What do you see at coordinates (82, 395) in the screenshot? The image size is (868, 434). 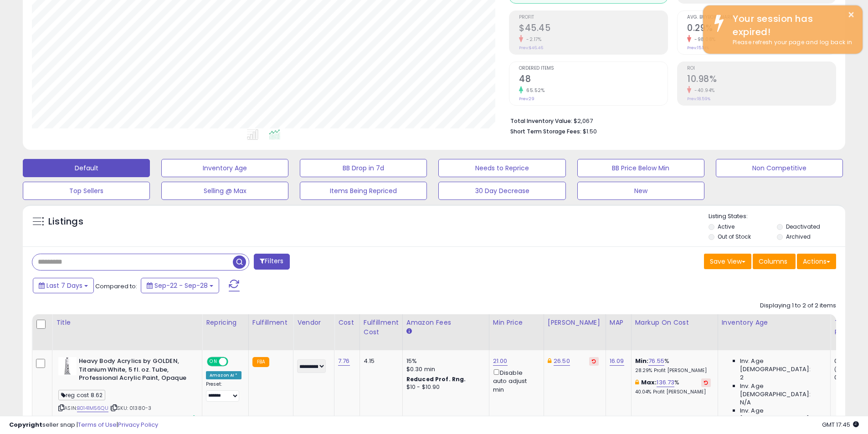 I see `span: reg cost 8.62` at bounding box center [82, 395].